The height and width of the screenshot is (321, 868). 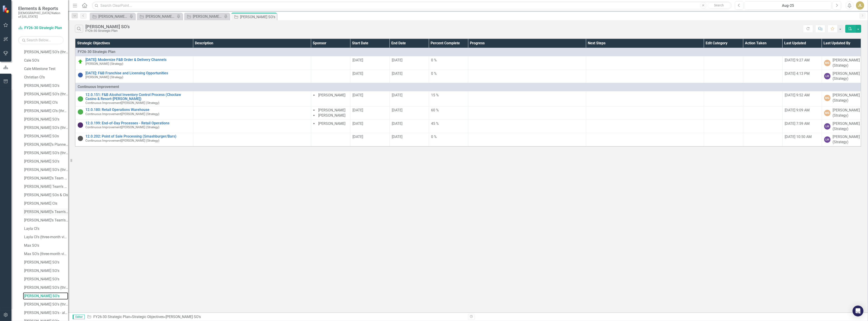 What do you see at coordinates (41, 8) in the screenshot?
I see `span: Elements & Reports` at bounding box center [41, 8].